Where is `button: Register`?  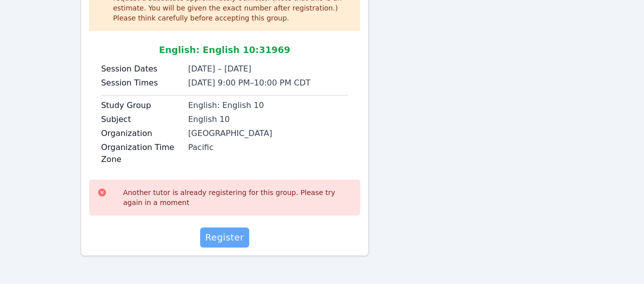 button: Register is located at coordinates (225, 238).